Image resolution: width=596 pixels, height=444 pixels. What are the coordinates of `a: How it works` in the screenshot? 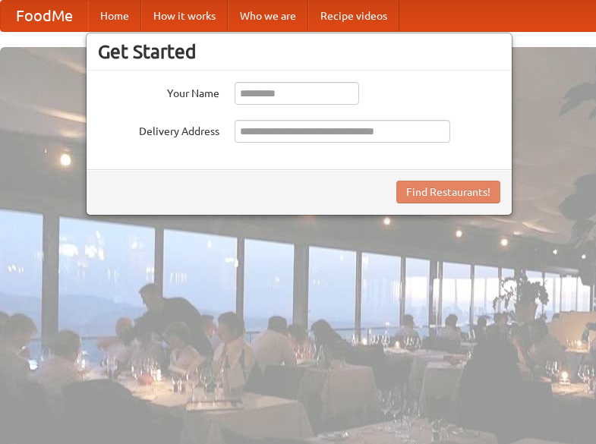 It's located at (185, 16).